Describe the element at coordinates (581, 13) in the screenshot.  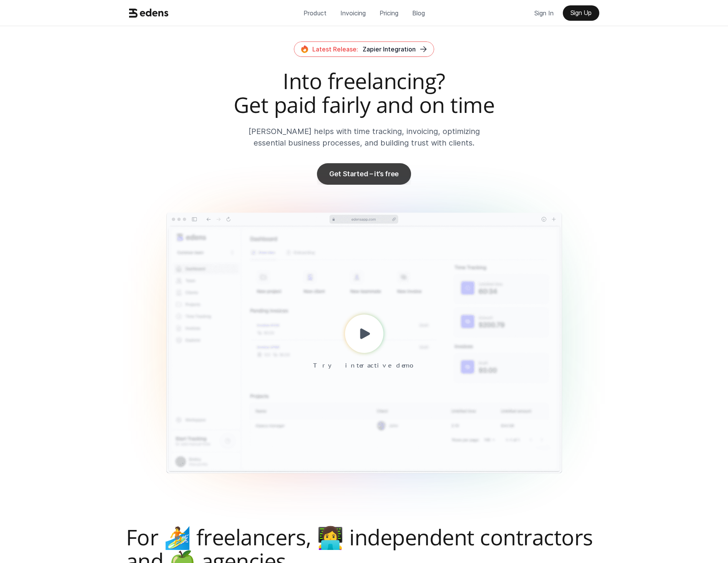
I see `a: Sign Up` at that location.